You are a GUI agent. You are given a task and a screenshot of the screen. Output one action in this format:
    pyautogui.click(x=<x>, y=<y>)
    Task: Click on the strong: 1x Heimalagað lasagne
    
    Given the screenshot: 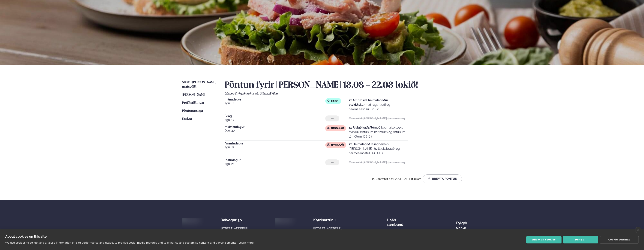 What is the action you would take?
    pyautogui.click(x=365, y=144)
    